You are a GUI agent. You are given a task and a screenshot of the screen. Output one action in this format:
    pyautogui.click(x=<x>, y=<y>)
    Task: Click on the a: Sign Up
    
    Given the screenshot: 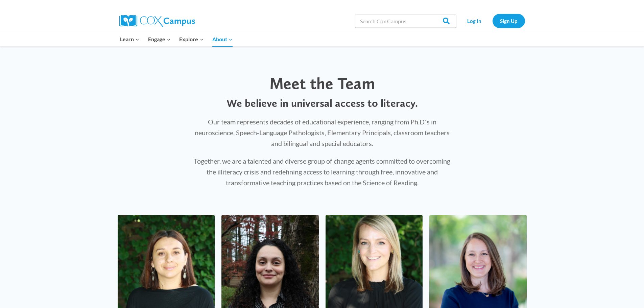 What is the action you would take?
    pyautogui.click(x=509, y=21)
    